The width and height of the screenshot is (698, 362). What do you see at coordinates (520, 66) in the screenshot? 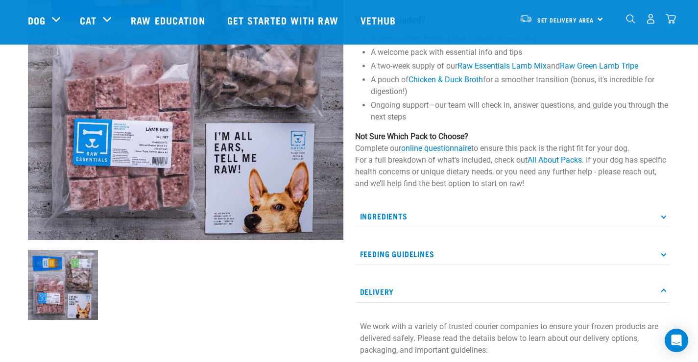
I see `li: A two-week supply of our and` at bounding box center [520, 66].